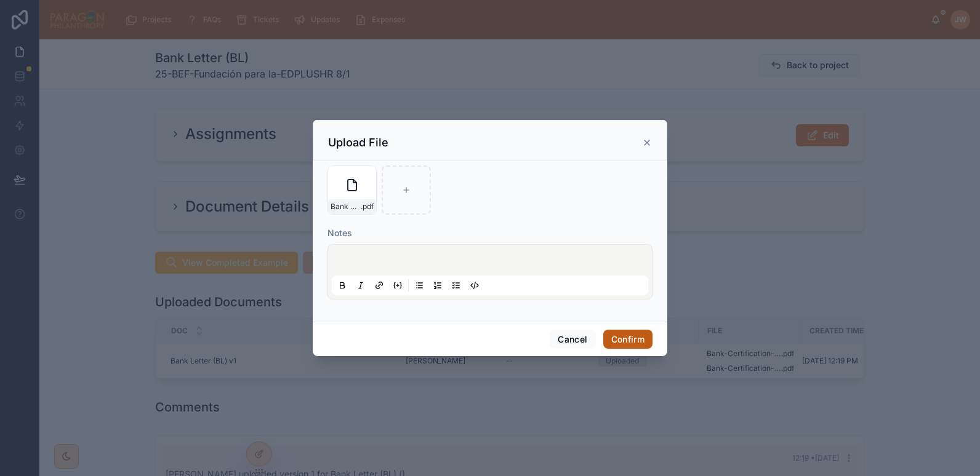  What do you see at coordinates (367, 207) in the screenshot?
I see `span: .pdf` at bounding box center [367, 207].